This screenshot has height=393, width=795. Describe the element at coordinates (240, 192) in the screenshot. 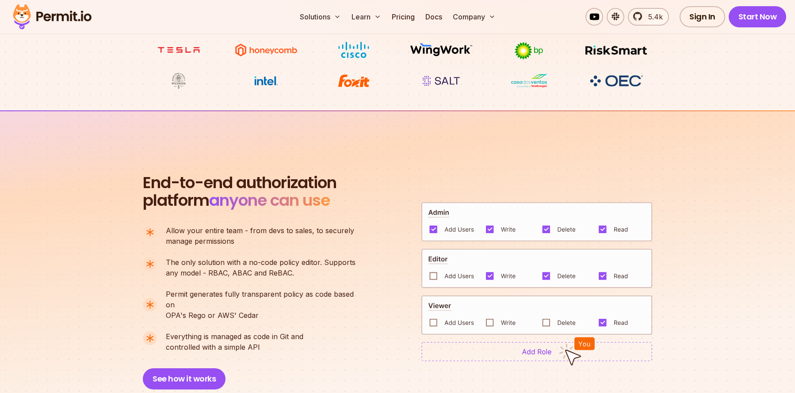

I see `h2: platform` at that location.